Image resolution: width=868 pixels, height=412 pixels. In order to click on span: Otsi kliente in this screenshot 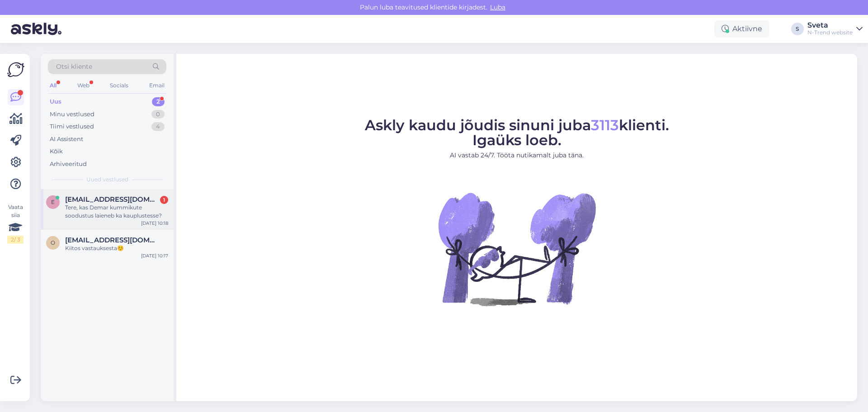, I will do `click(74, 67)`.